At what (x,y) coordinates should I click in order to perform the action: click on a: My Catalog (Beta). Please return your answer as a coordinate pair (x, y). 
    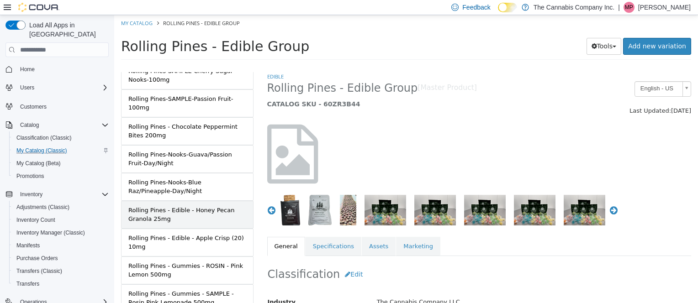
    Looking at the image, I should click on (38, 164).